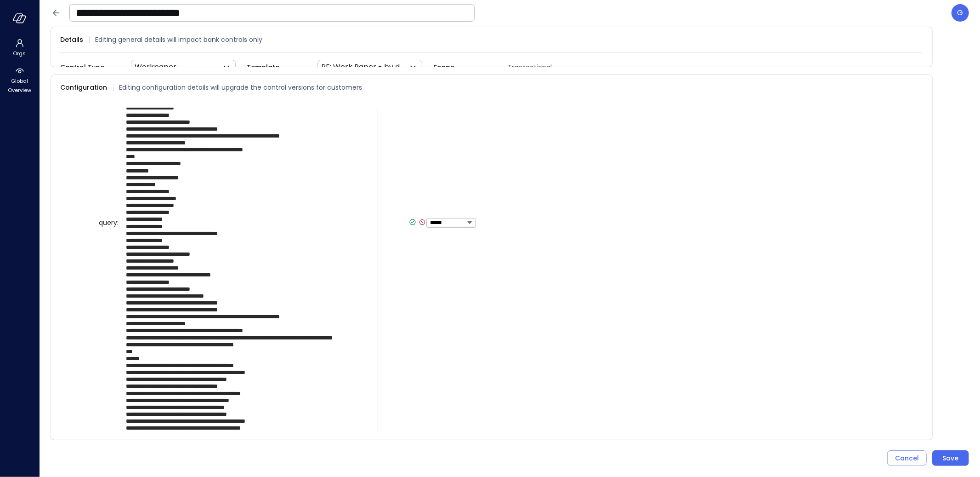  Describe the element at coordinates (907, 458) in the screenshot. I see `button: Cancel` at that location.